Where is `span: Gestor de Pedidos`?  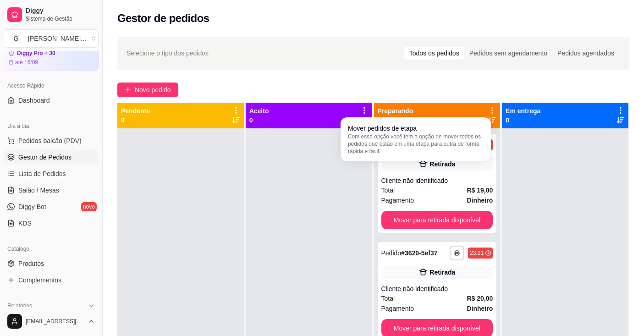
span: Gestor de Pedidos is located at coordinates (45, 157).